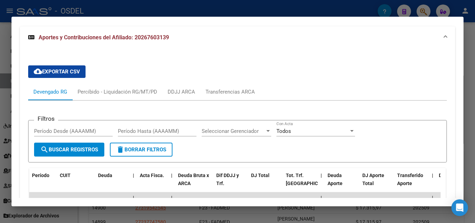 Image resolution: width=475 pixels, height=223 pixels. Describe the element at coordinates (260, 175) in the screenshot. I see `span: DJ Total` at that location.